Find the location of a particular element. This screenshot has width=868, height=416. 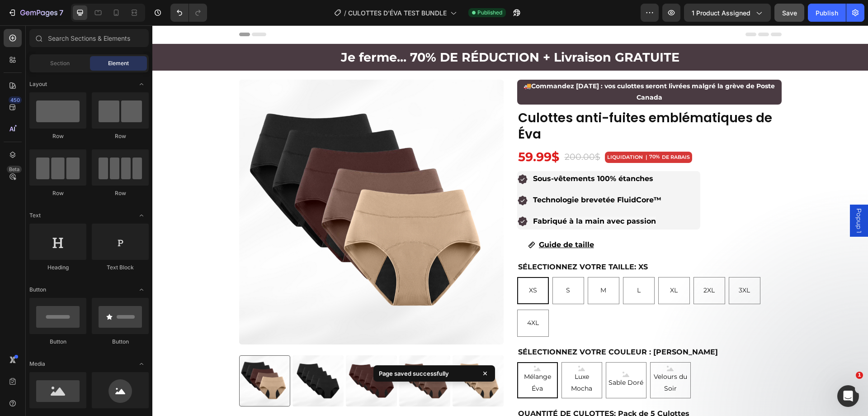

span: Media is located at coordinates (37, 364).